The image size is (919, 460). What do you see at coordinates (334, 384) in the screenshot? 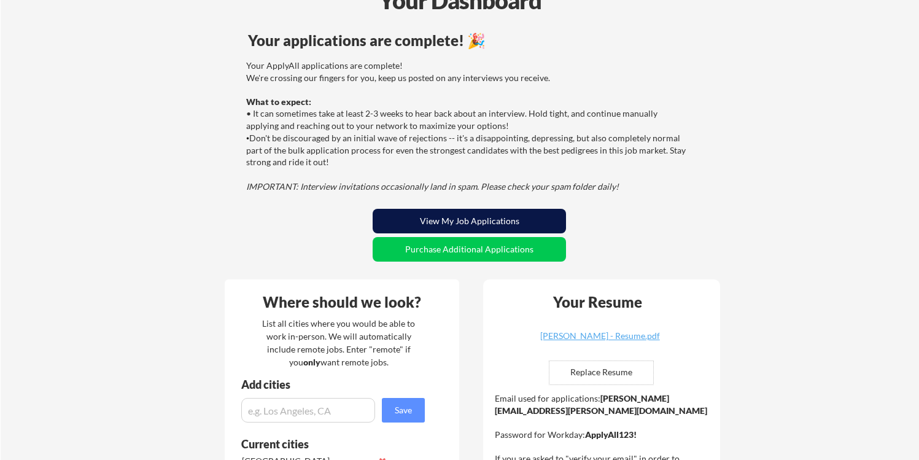
I see `div: Add cities` at bounding box center [334, 384].